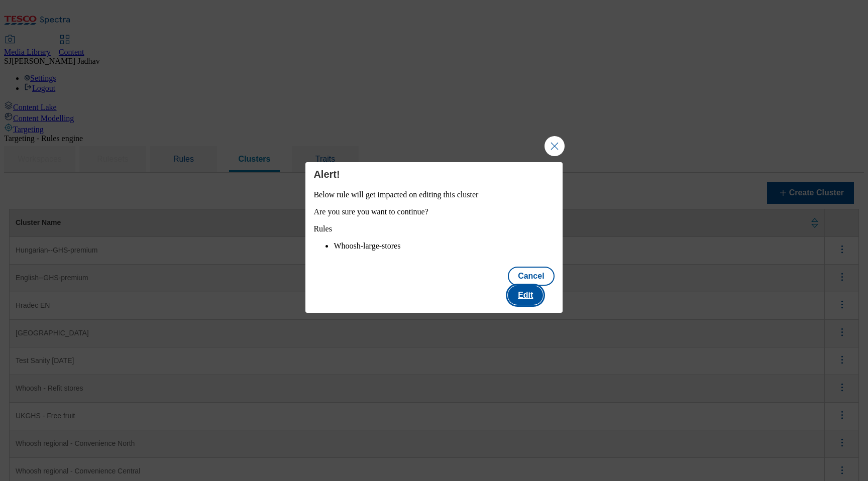  Describe the element at coordinates (434, 174) in the screenshot. I see `h4: Alert!` at that location.